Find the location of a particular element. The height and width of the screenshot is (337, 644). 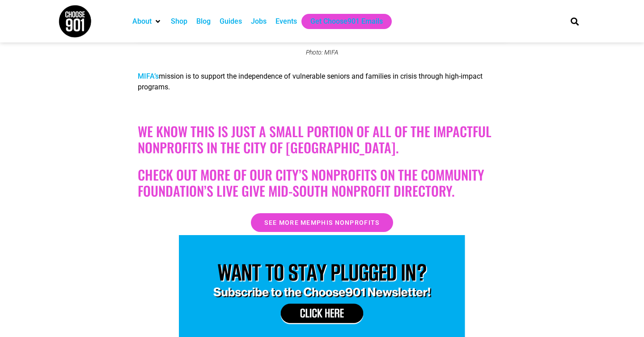

nav: Main nav is located at coordinates (341, 22).